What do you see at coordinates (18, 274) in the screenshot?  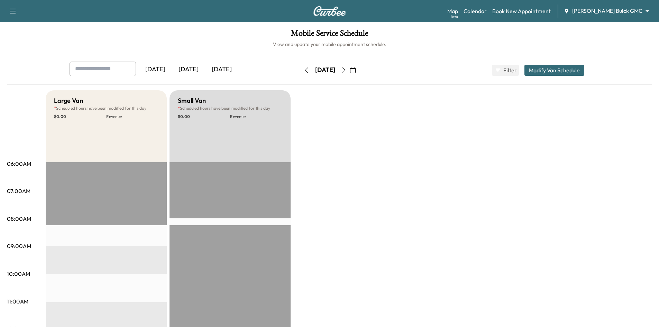 I see `p: 10:00AM` at bounding box center [18, 274].